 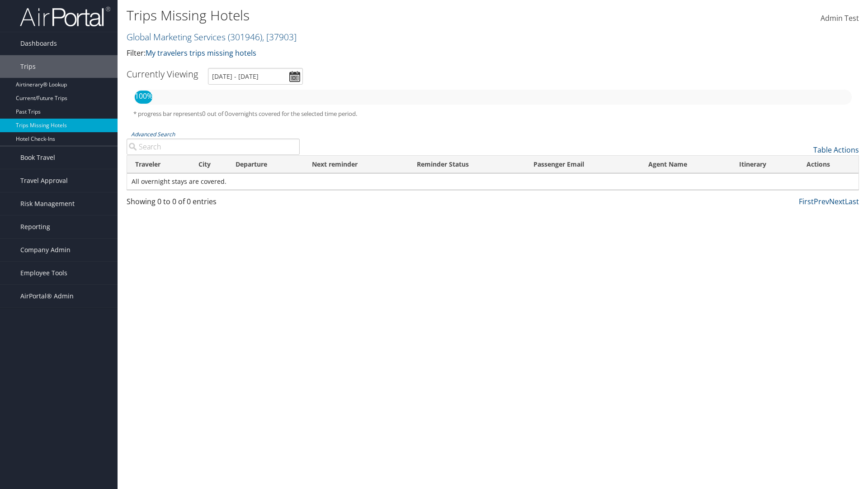 I want to click on td: All overnight stays are covered., so click(x=493, y=181).